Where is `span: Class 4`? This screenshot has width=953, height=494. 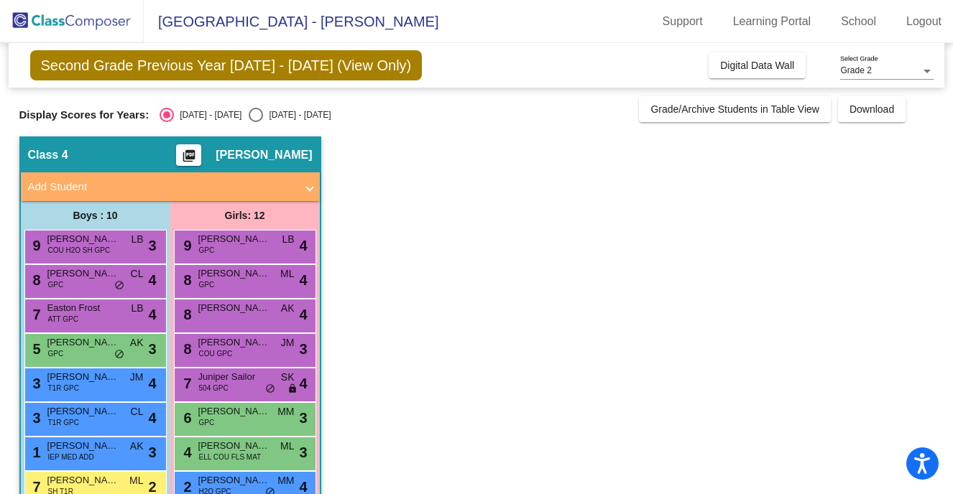 span: Class 4 is located at coordinates (48, 155).